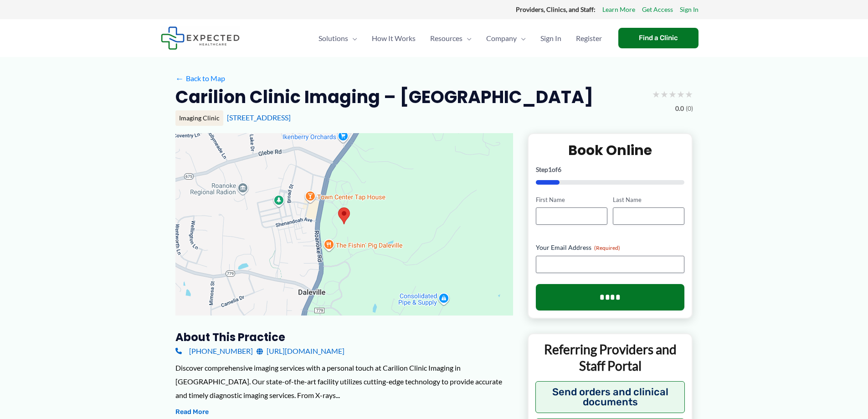 The width and height of the screenshot is (868, 419). What do you see at coordinates (550, 169) in the screenshot?
I see `span: 1` at bounding box center [550, 169].